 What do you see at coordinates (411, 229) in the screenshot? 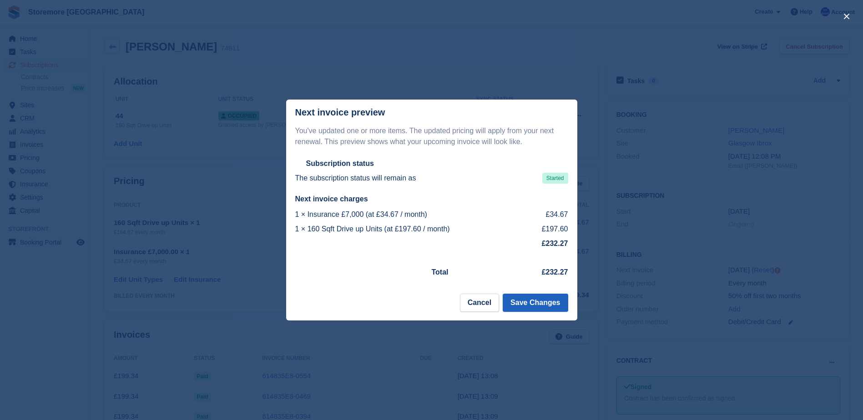
I see `td: 1 × 160 Sqft Drive up Units (at £197.60 / month)` at bounding box center [411, 229].